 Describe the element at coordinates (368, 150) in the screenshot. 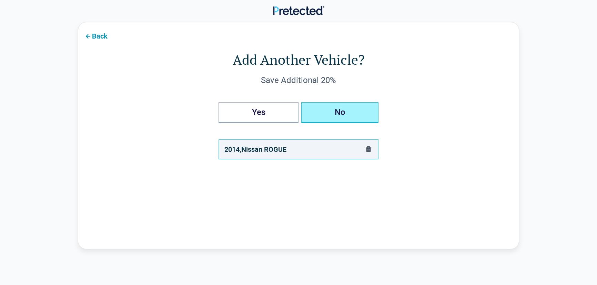

I see `button: delete` at that location.